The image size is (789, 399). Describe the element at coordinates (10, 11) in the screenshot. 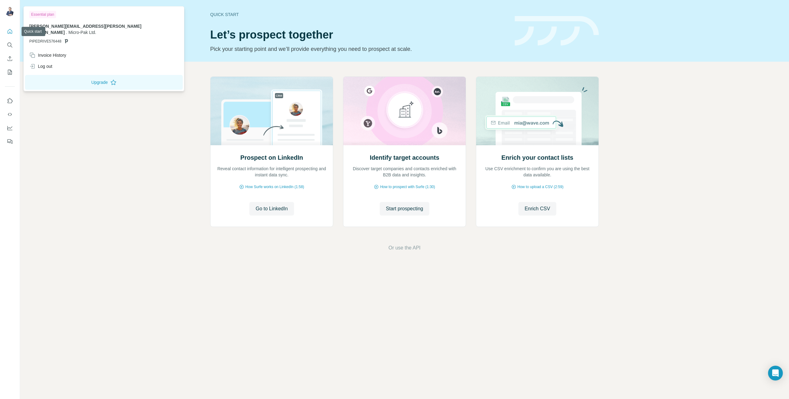

I see `img: Avatar` at that location.